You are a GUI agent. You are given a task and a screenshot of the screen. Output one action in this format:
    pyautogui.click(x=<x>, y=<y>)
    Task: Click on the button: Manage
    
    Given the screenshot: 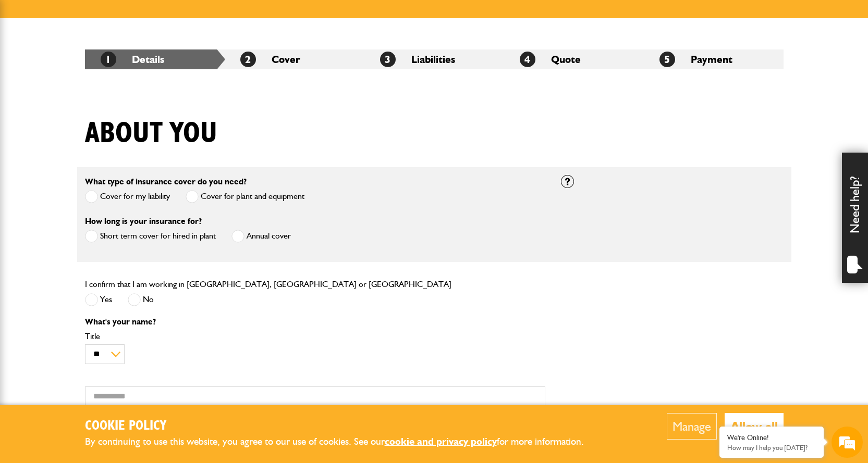 What is the action you would take?
    pyautogui.click(x=692, y=426)
    